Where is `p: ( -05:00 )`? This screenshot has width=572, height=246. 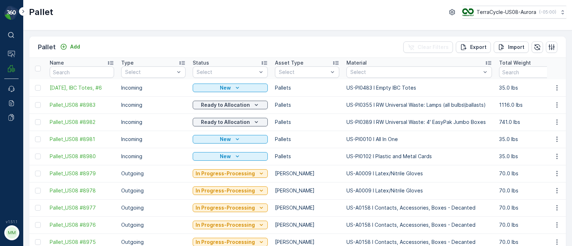
p: ( -05:00 ) is located at coordinates (548, 12).